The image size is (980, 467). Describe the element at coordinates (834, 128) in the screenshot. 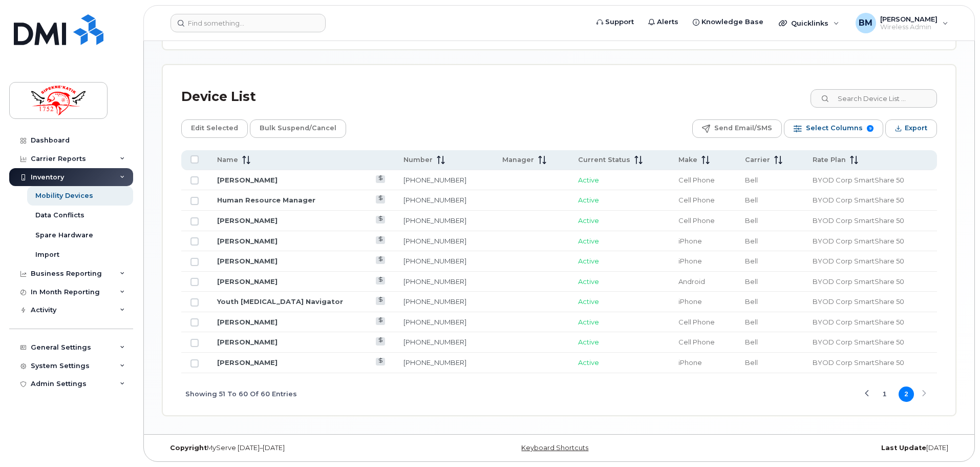

I see `span: Select Columns` at that location.